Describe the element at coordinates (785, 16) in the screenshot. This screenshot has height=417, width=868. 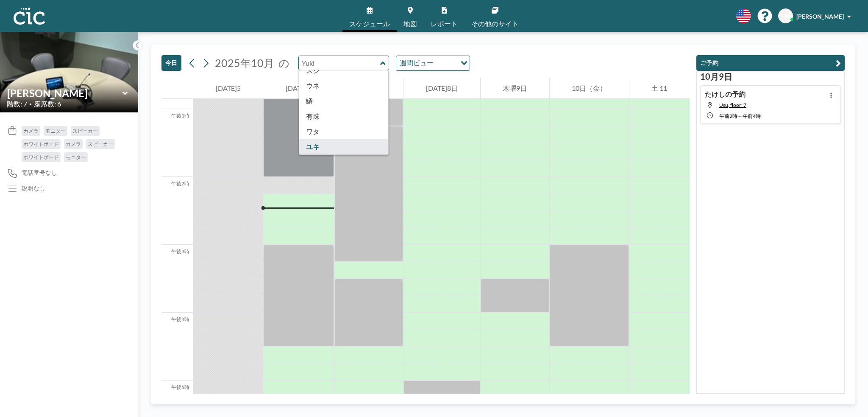
I see `font: TM` at that location.